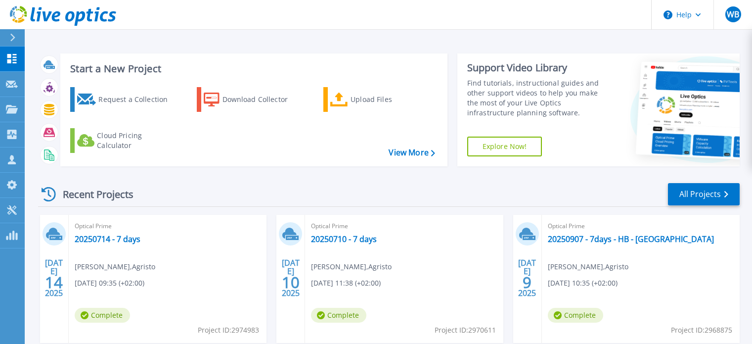 This screenshot has width=752, height=344. I want to click on a: 20250714 - 7 days, so click(107, 239).